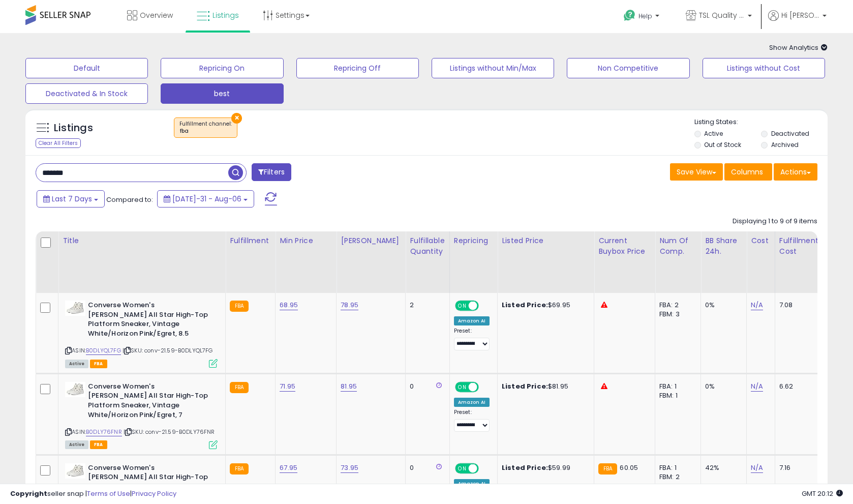 This screenshot has width=853, height=504. What do you see at coordinates (205, 131) in the screenshot?
I see `div: fba` at bounding box center [205, 131].